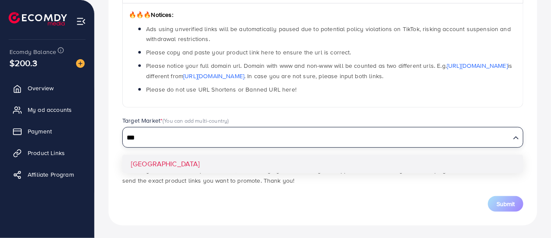 The width and height of the screenshot is (551, 238). What do you see at coordinates (50, 110) in the screenshot?
I see `span: My ad accounts` at bounding box center [50, 110].